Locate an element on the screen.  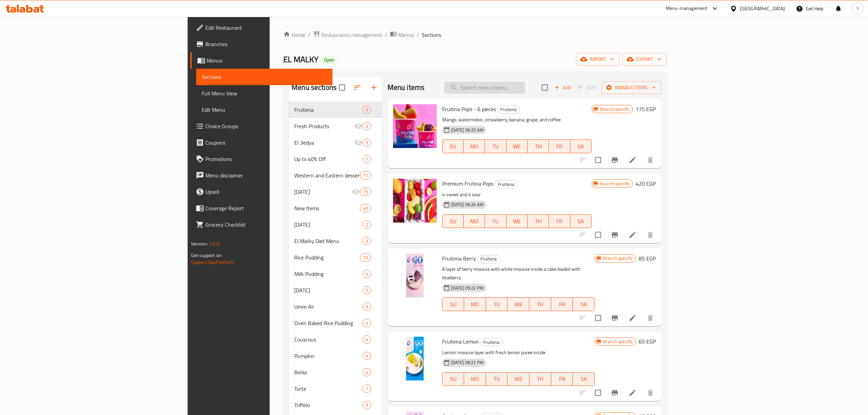
button: delete is located at coordinates (651, 393).